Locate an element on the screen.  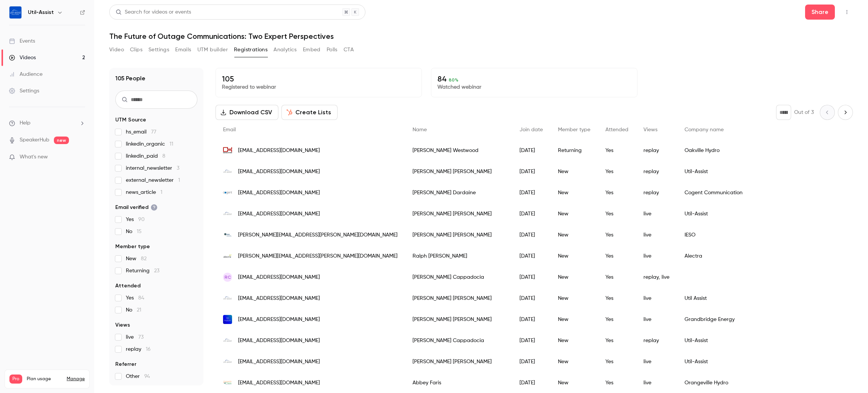
span: new is located at coordinates (61, 140).